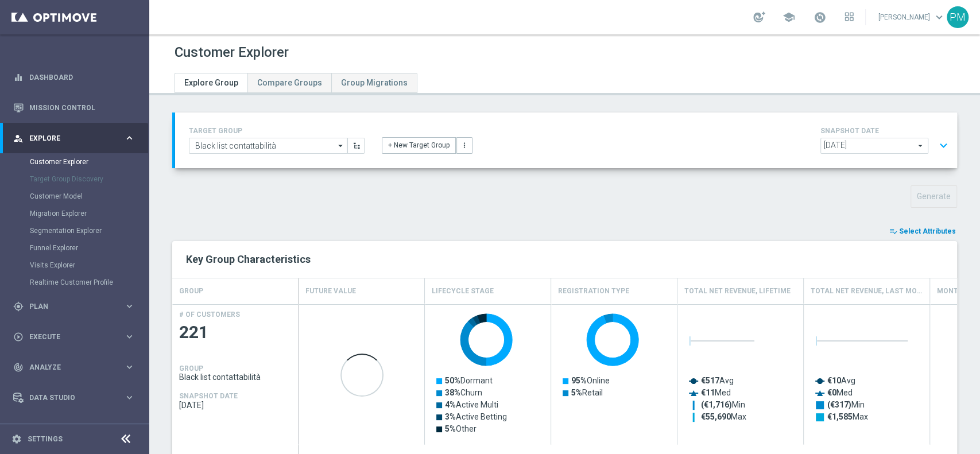 This screenshot has height=454, width=980. What do you see at coordinates (587, 393) in the screenshot?
I see `text: Retail` at bounding box center [587, 393].